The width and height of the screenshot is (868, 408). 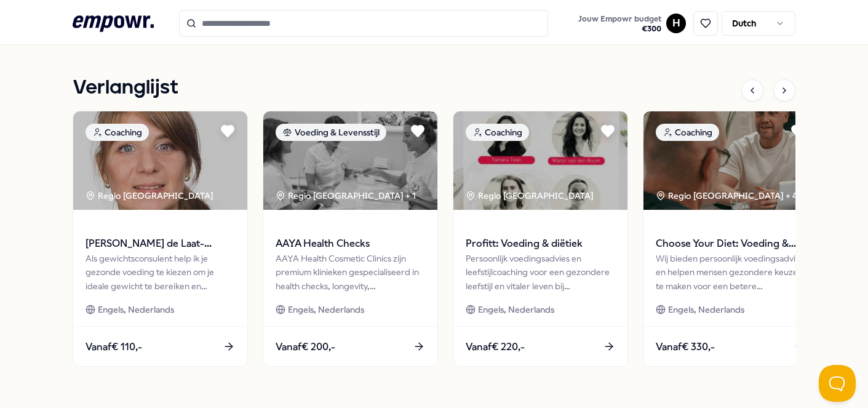 I want to click on button: Jouw Empowr budget€300, so click(x=619, y=24).